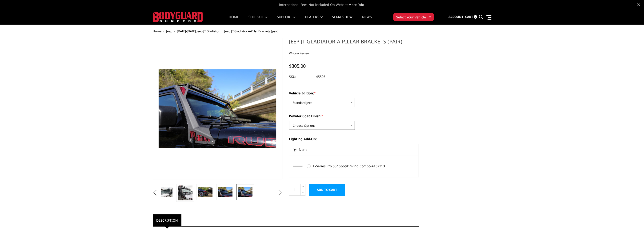  What do you see at coordinates (299, 53) in the screenshot?
I see `a: Write a Review` at bounding box center [299, 53].